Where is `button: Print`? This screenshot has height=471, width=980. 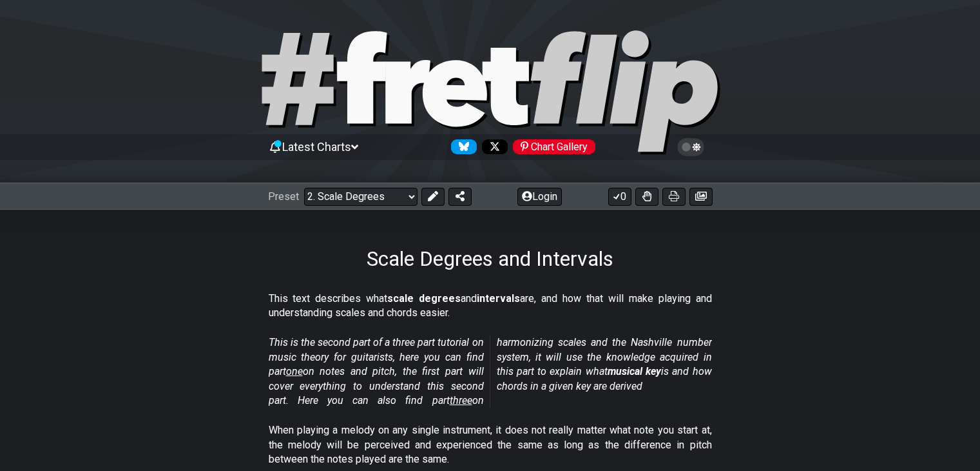
button: Print is located at coordinates (674, 197).